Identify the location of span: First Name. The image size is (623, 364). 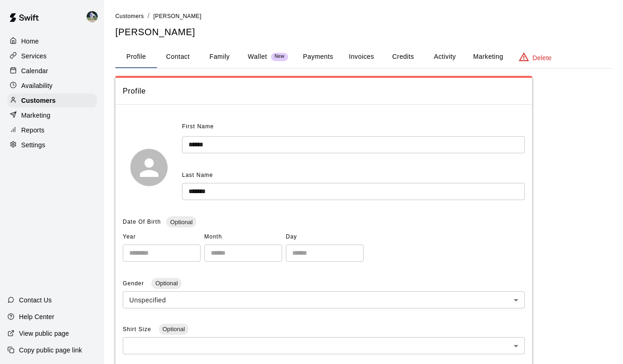
(198, 127).